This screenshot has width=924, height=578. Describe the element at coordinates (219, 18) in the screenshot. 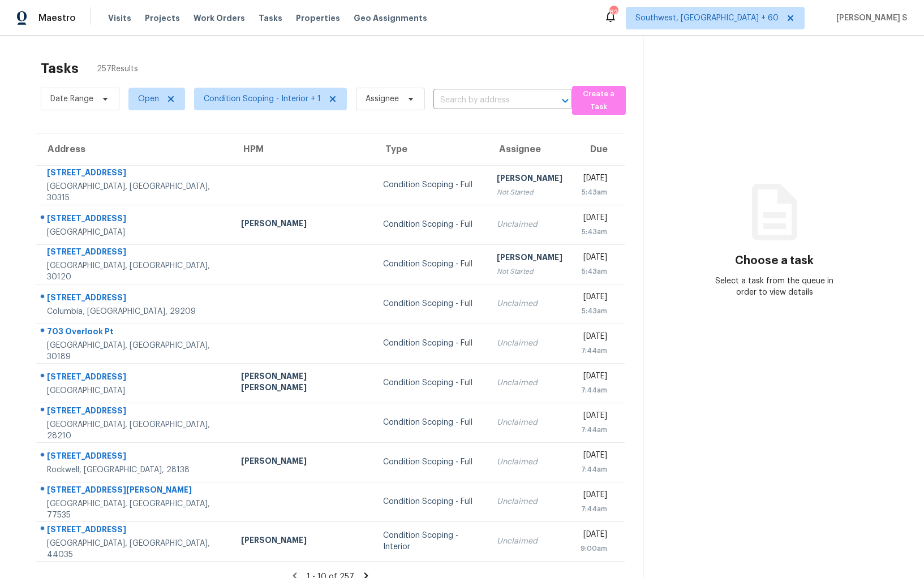

I see `span: Work Orders` at that location.